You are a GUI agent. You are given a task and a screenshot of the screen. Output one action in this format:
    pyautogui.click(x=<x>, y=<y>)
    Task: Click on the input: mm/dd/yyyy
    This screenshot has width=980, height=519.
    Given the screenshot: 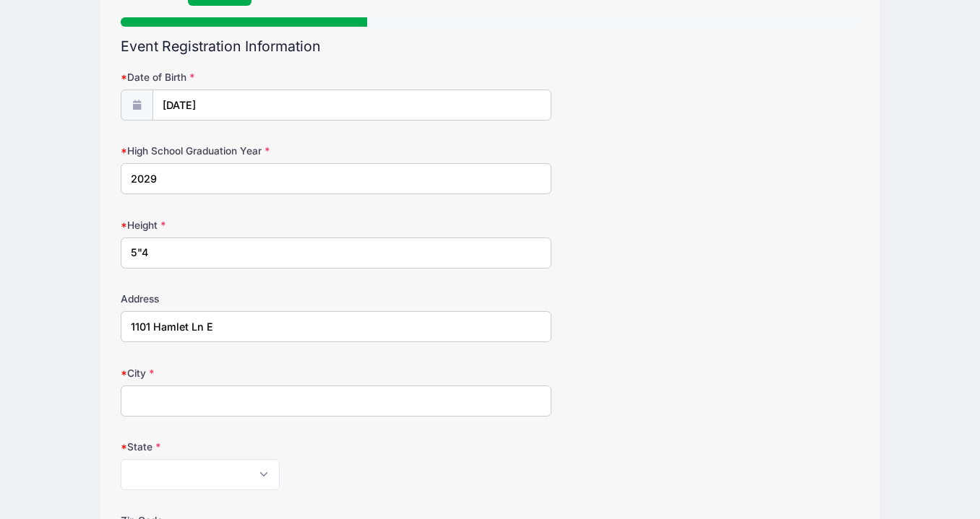 What is the action you would take?
    pyautogui.click(x=352, y=104)
    